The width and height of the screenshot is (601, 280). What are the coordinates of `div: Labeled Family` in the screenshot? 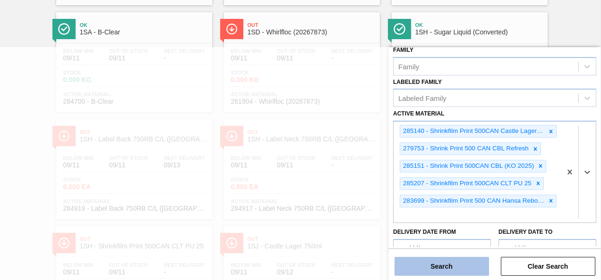 It's located at (422, 98).